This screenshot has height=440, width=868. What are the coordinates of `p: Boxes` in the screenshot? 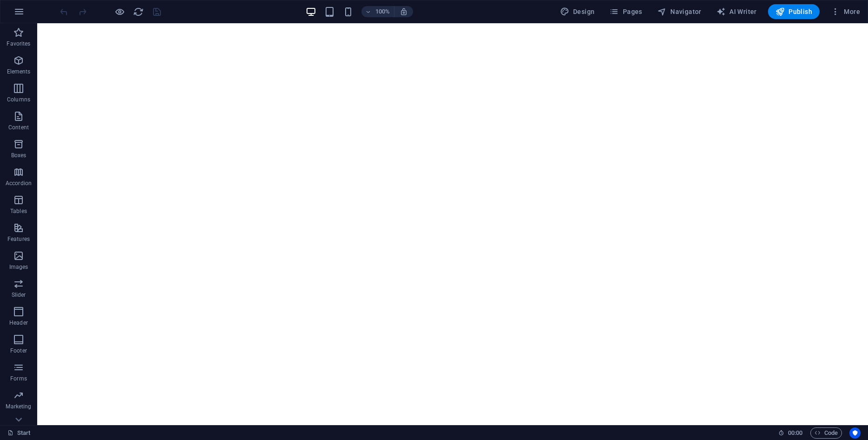 It's located at (18, 156).